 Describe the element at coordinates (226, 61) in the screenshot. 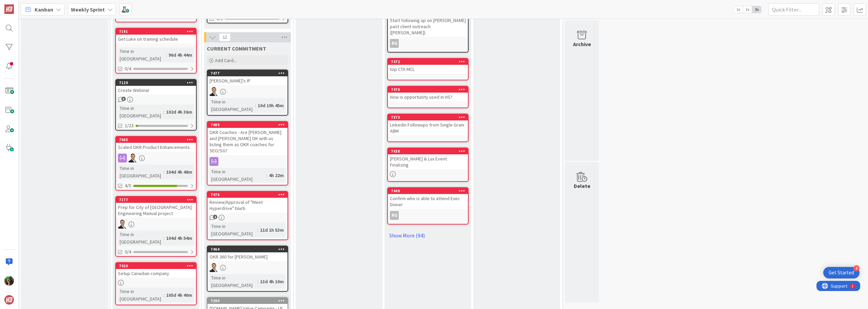

I see `span: Add Card...` at that location.